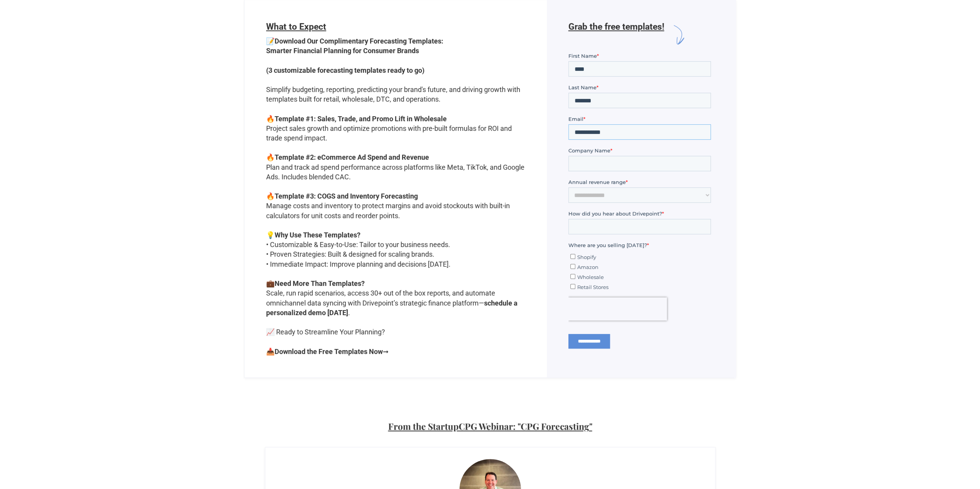 This screenshot has width=980, height=489. What do you see at coordinates (490, 429) in the screenshot?
I see `h2: From the StartupCPG Webinar: "CPG Forecasting"` at bounding box center [490, 429].